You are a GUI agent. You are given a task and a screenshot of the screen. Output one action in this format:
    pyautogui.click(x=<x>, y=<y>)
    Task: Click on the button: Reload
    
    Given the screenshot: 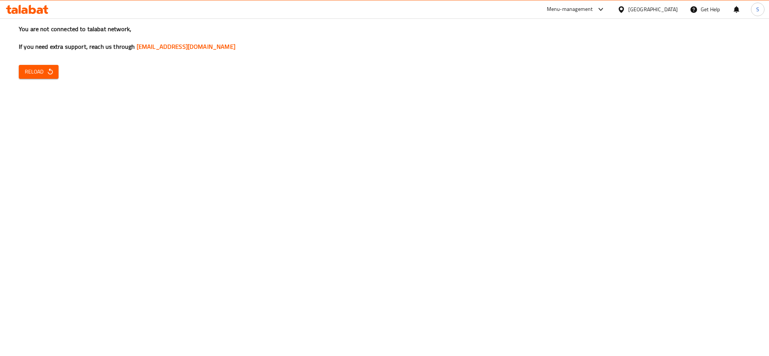 What is the action you would take?
    pyautogui.click(x=39, y=72)
    